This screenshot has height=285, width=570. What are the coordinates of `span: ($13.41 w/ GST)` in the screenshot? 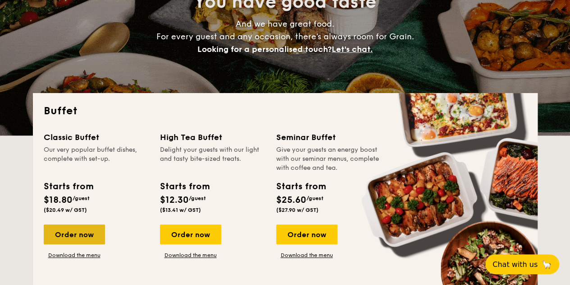 It's located at (180, 210).